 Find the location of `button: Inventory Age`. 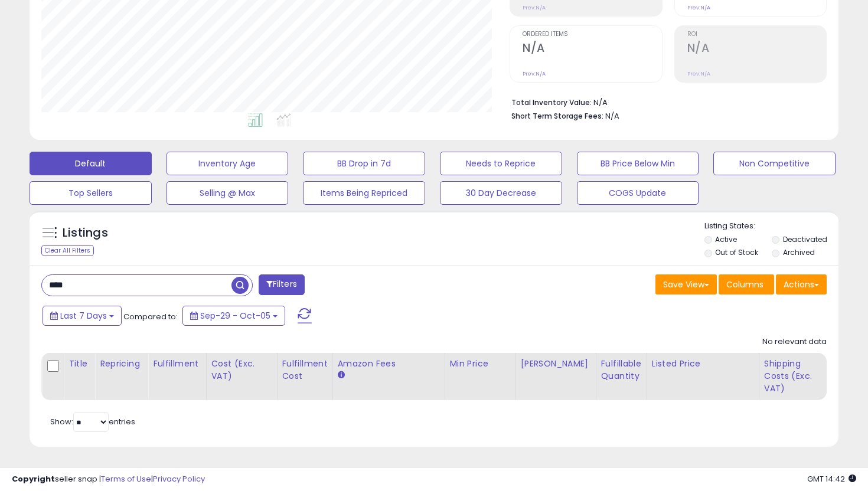

button: Inventory Age is located at coordinates (227, 163).